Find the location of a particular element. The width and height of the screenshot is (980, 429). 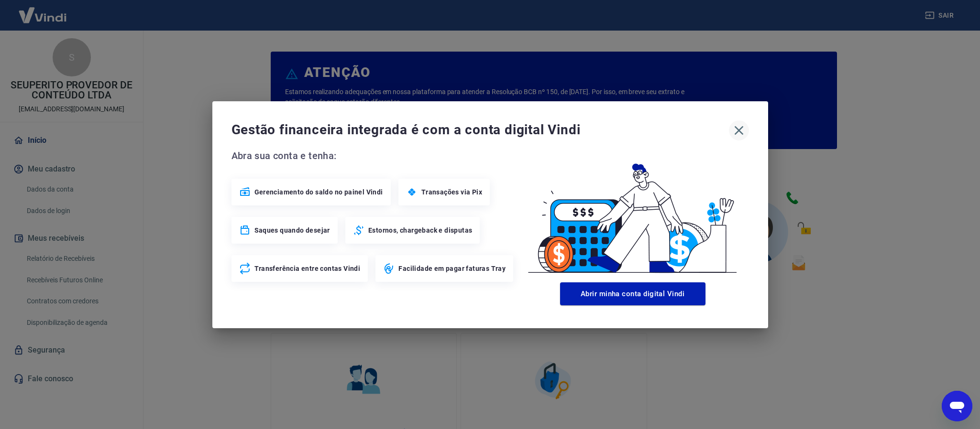

span: Facilidade em pagar faturas Tray is located at coordinates (452, 268).